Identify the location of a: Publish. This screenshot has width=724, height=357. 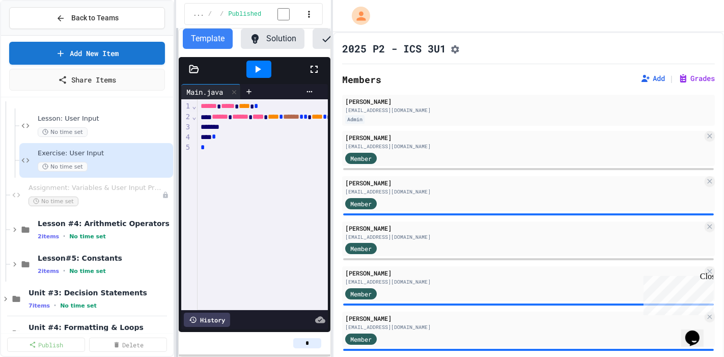
(46, 344).